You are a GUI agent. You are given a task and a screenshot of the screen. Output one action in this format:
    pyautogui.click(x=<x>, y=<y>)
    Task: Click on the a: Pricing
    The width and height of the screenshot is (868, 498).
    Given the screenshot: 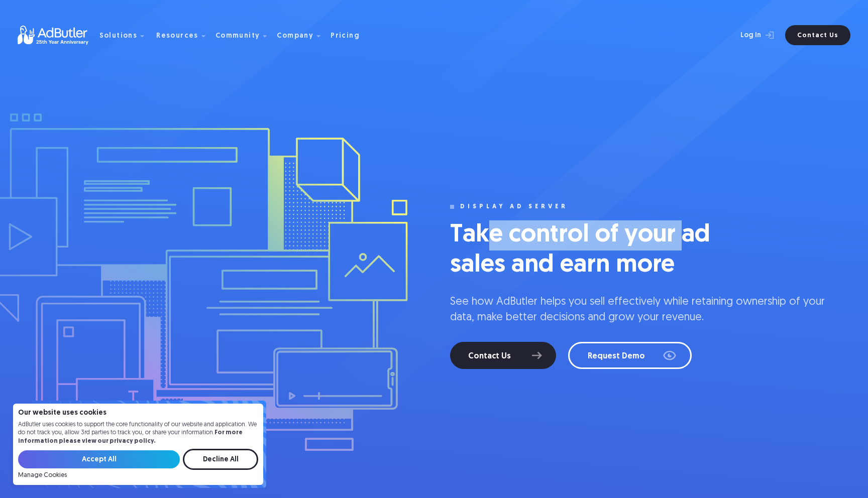 What is the action you would take?
    pyautogui.click(x=349, y=35)
    